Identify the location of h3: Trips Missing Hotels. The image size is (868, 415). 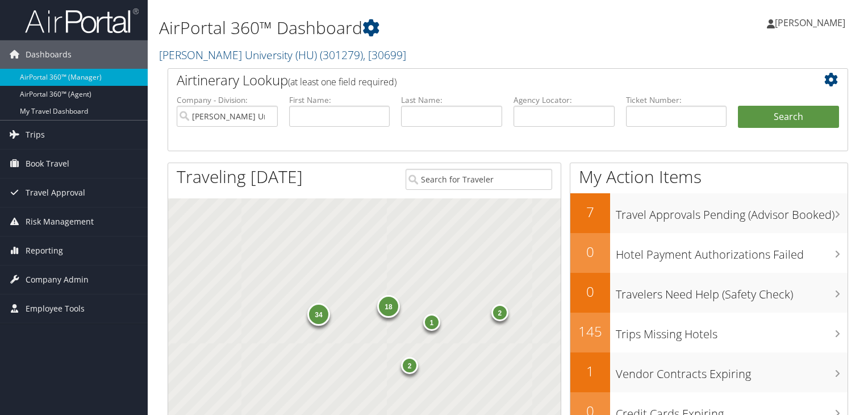
(732, 332).